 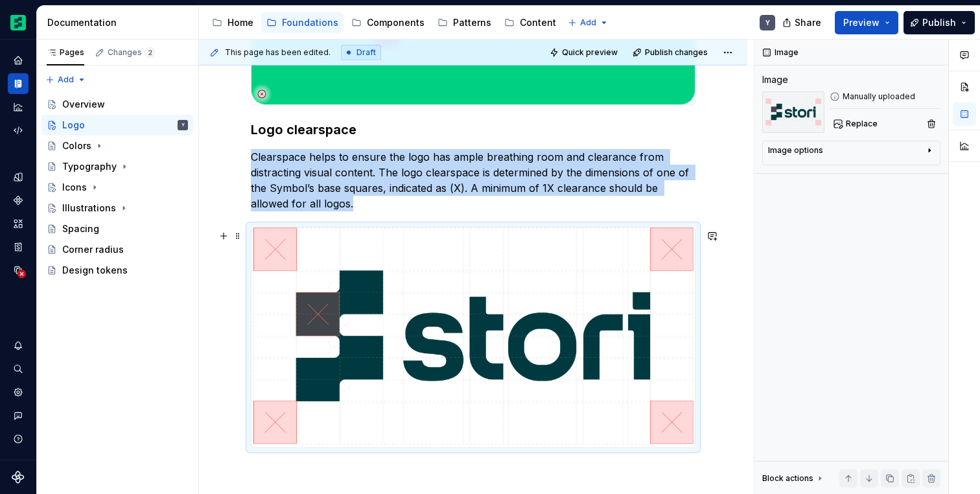 I want to click on a: Assets, so click(x=18, y=223).